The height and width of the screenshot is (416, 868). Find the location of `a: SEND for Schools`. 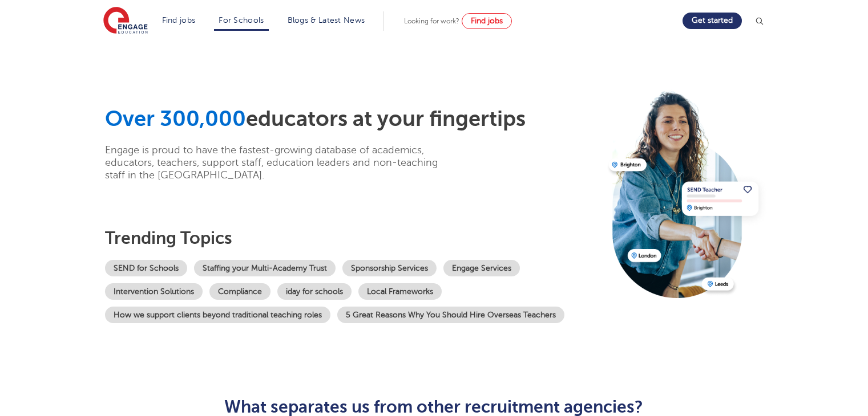

a: SEND for Schools is located at coordinates (146, 268).